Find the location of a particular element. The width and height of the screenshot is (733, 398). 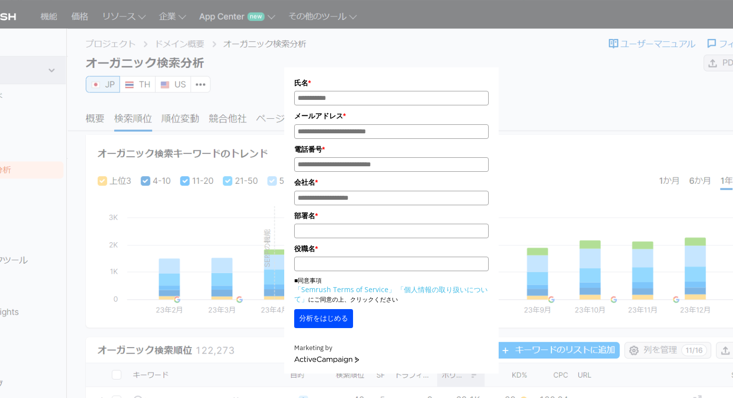

label: 会社名 is located at coordinates (392, 182).